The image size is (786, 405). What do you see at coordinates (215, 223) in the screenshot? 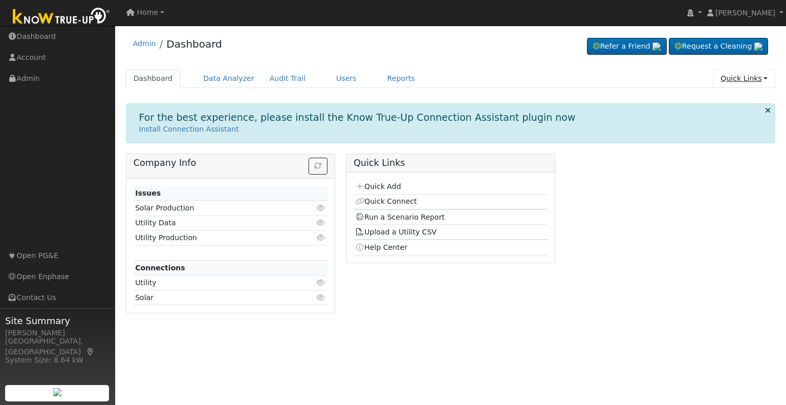
I see `td: Utility Data` at bounding box center [215, 223].